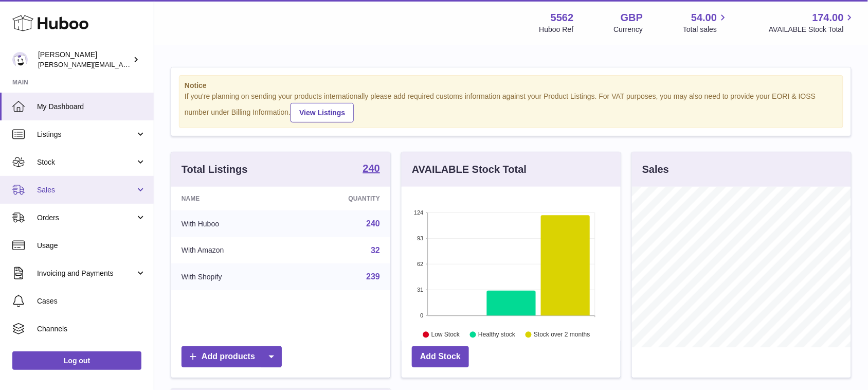 The width and height of the screenshot is (868, 390). Describe the element at coordinates (441, 357) in the screenshot. I see `a: Add Stock` at that location.